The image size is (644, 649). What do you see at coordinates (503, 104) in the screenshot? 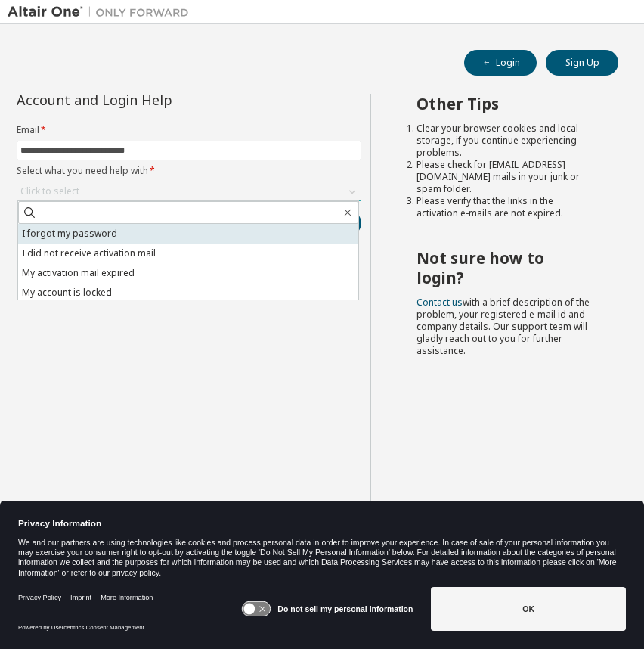
I see `h2: Other Tips` at bounding box center [503, 104].